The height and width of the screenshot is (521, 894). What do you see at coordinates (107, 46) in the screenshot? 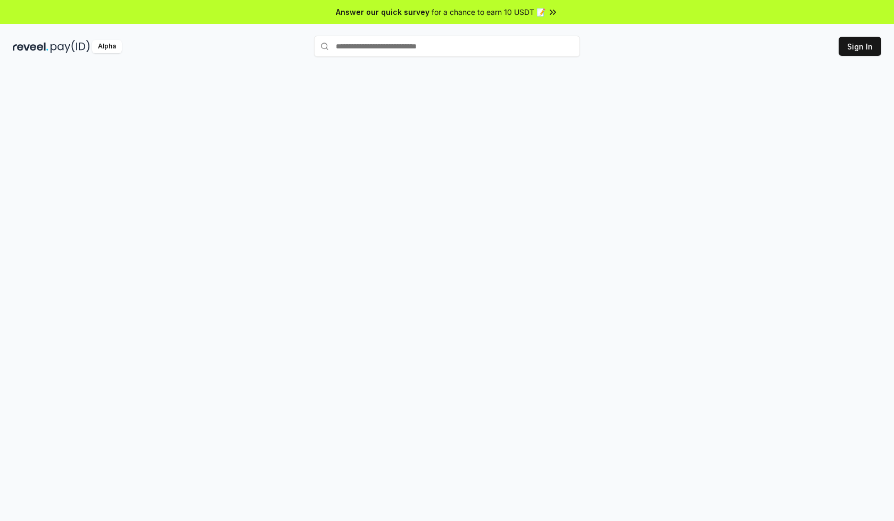
I see `div: Alpha` at bounding box center [107, 46].